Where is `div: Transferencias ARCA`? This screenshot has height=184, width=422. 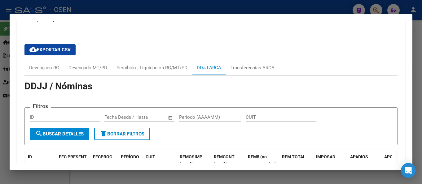
div: Transferencias ARCA is located at coordinates (252, 68).